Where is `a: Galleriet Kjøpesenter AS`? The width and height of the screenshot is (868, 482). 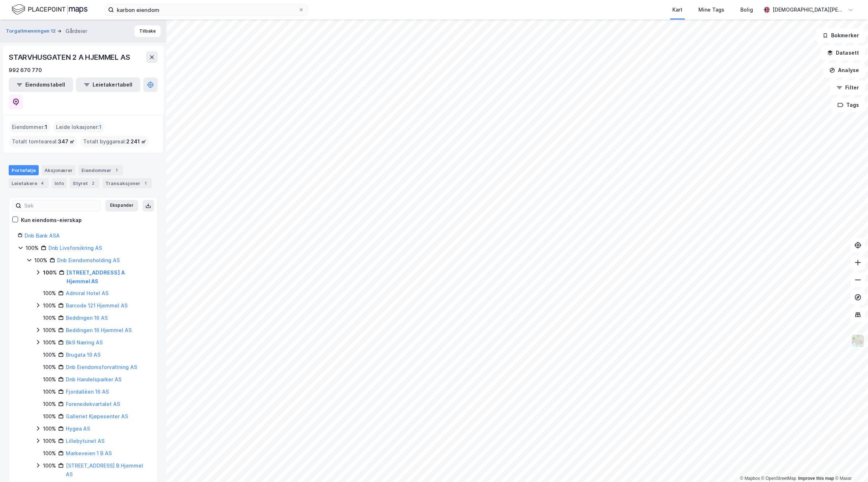
a: Galleriet Kjøpesenter AS is located at coordinates (97, 416).